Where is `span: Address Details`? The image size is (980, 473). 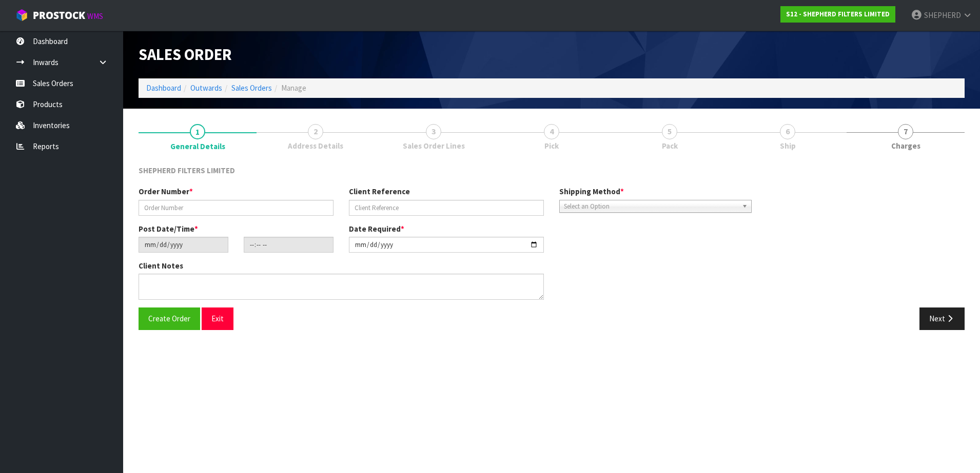 span: Address Details is located at coordinates (316, 146).